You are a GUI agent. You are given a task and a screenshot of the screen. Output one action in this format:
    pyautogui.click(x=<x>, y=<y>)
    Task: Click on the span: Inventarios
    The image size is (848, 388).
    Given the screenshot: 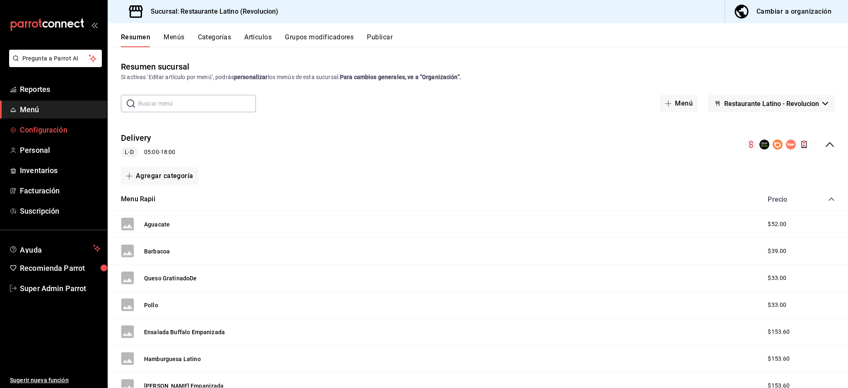 What is the action you would take?
    pyautogui.click(x=60, y=170)
    